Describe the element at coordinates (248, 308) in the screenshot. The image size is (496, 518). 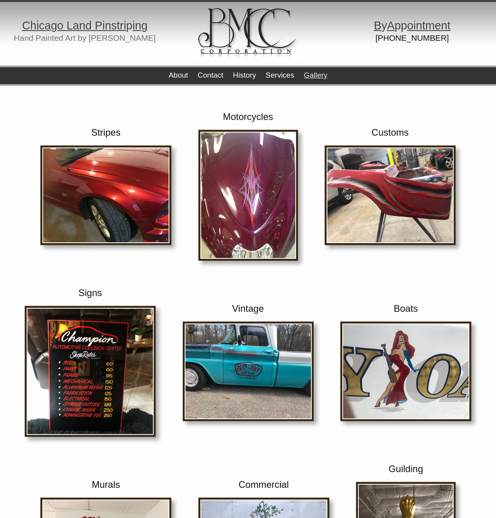
I see `a: Vintage` at that location.